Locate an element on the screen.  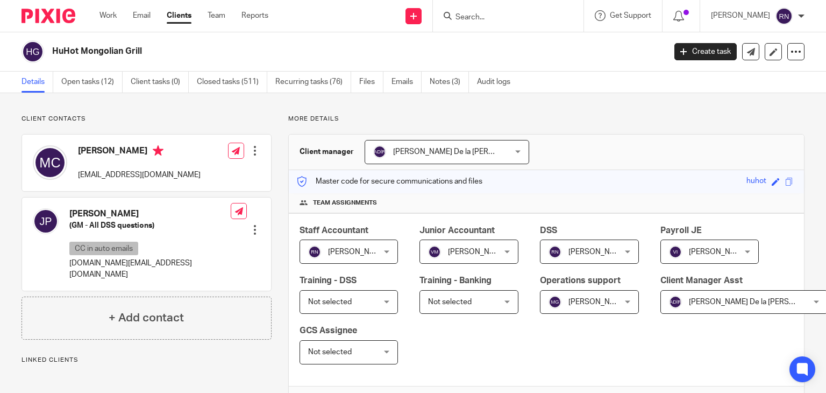
span: Training - DSS is located at coordinates (328, 280).